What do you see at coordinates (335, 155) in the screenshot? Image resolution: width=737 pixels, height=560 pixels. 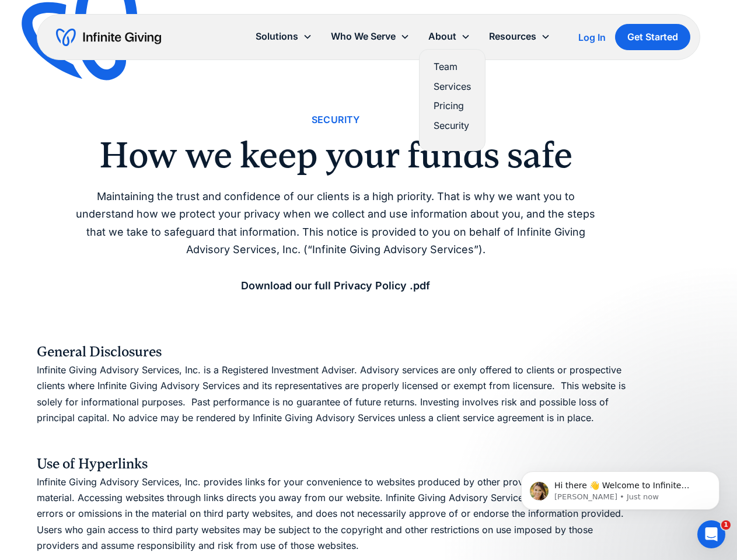 I see `h2: How we keep your funds safe` at bounding box center [335, 155].